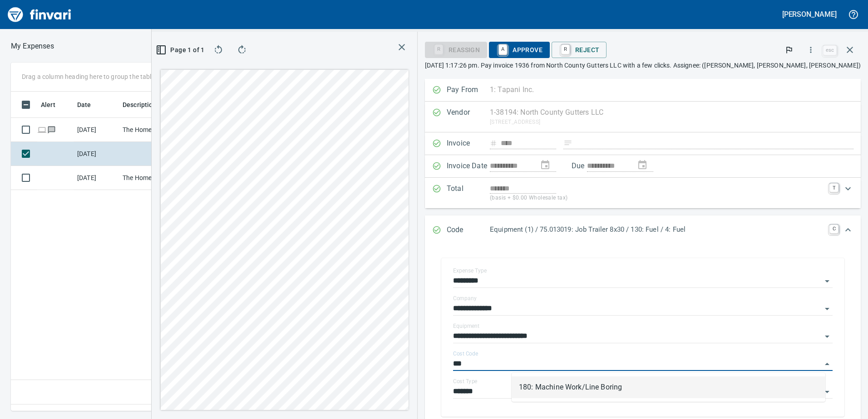 Image resolution: width=868 pixels, height=419 pixels. What do you see at coordinates (565, 49) in the screenshot?
I see `a: R` at bounding box center [565, 49].